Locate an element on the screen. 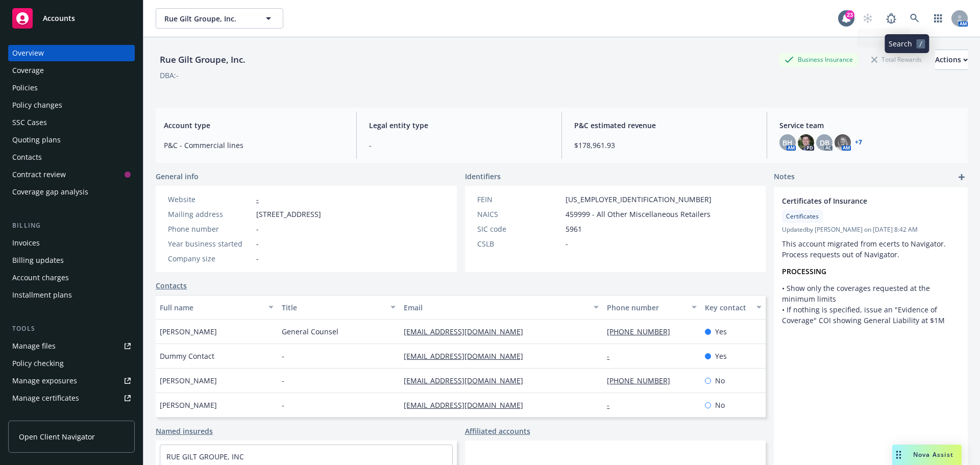 The height and width of the screenshot is (465, 980). a: Report a Bug is located at coordinates (891, 18).